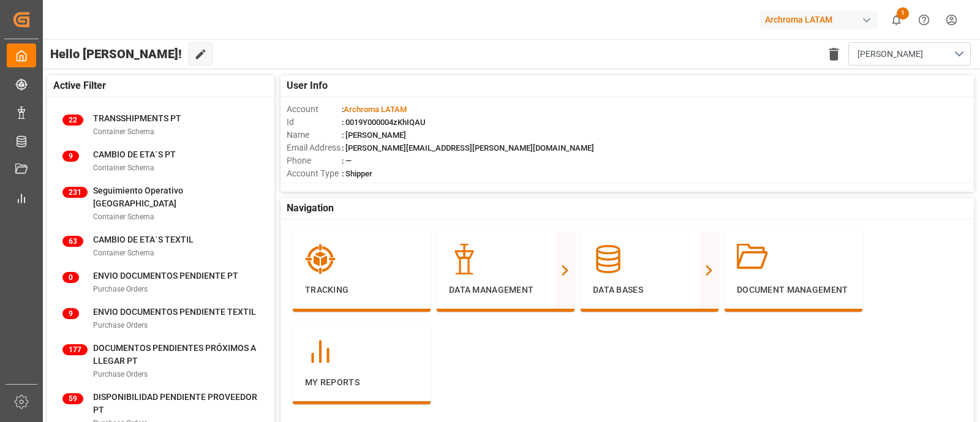 This screenshot has width=980, height=422. Describe the element at coordinates (649, 290) in the screenshot. I see `p: Data Bases` at that location.